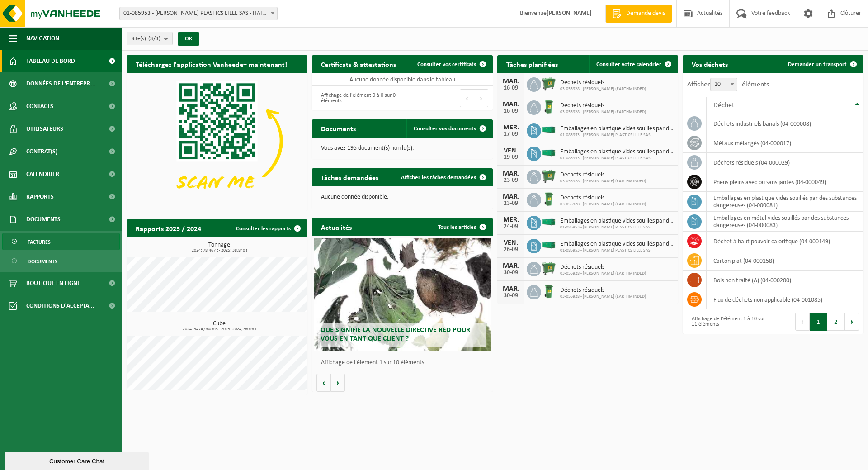  What do you see at coordinates (39, 242) in the screenshot?
I see `span: Factures` at bounding box center [39, 242].